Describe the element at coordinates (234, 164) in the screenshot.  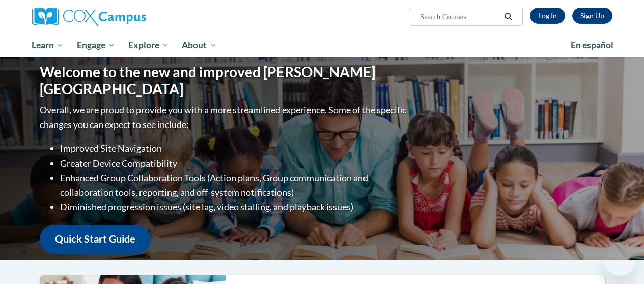
I see `li: Greater Device Compatibility` at that location.